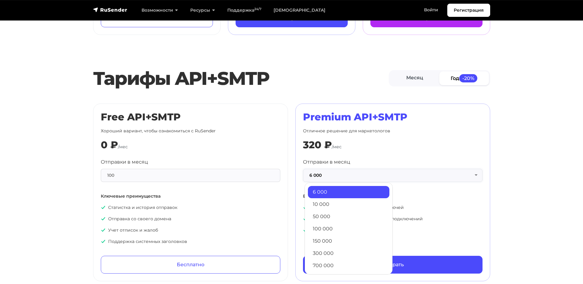 The image size is (583, 284). Describe the element at coordinates (348, 192) in the screenshot. I see `a: 6 000` at that location.